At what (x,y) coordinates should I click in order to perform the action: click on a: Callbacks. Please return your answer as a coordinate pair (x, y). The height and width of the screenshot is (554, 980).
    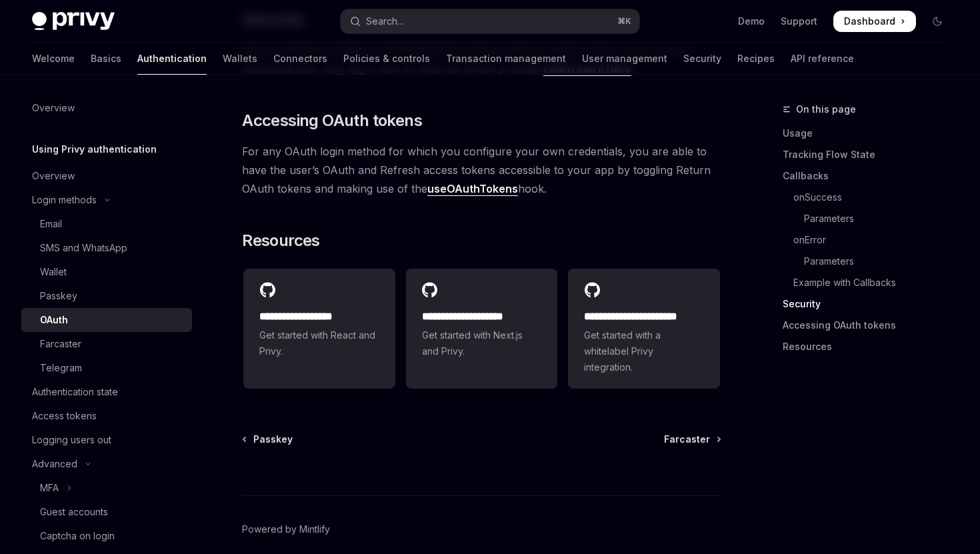
    Looking at the image, I should click on (870, 176).